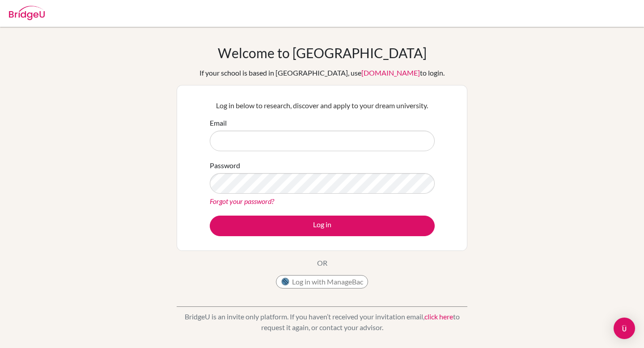 The width and height of the screenshot is (644, 348). What do you see at coordinates (322, 263) in the screenshot?
I see `p: OR` at bounding box center [322, 263].